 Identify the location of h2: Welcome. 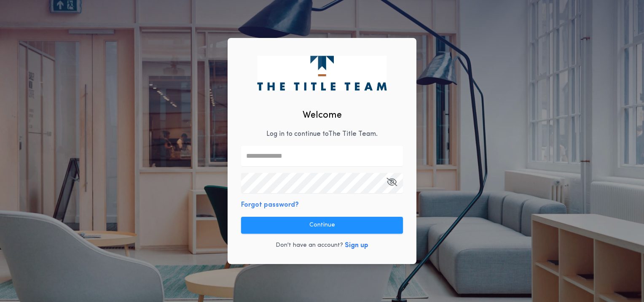
(322, 115).